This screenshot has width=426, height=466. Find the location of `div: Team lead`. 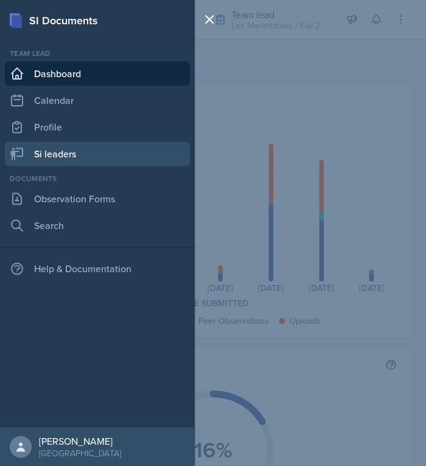

div: Team lead is located at coordinates (97, 54).